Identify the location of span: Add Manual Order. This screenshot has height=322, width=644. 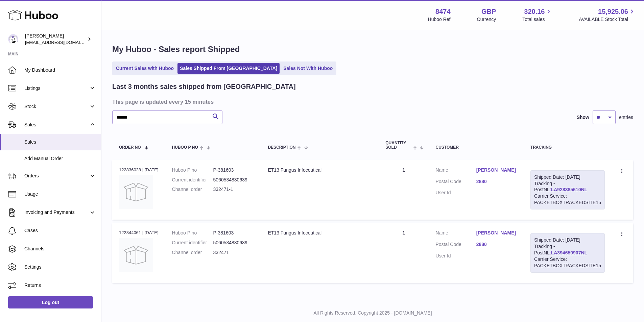
(60, 158).